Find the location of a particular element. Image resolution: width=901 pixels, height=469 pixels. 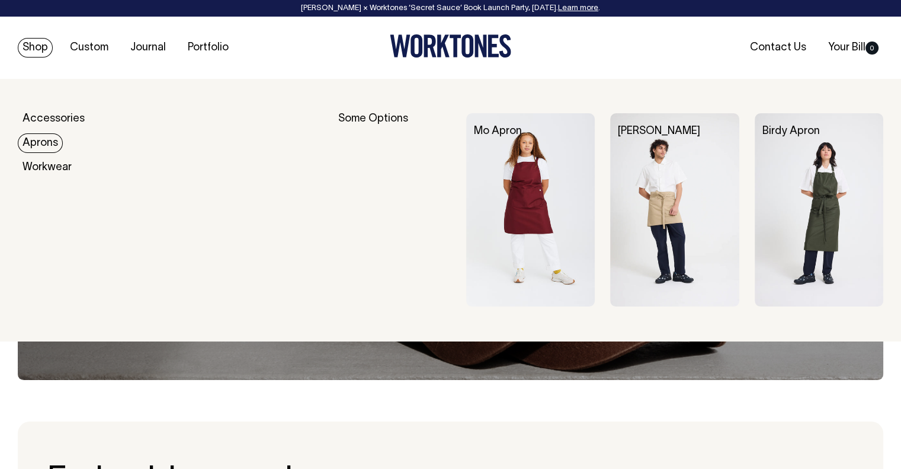

a: Mo Apron is located at coordinates (498, 131).